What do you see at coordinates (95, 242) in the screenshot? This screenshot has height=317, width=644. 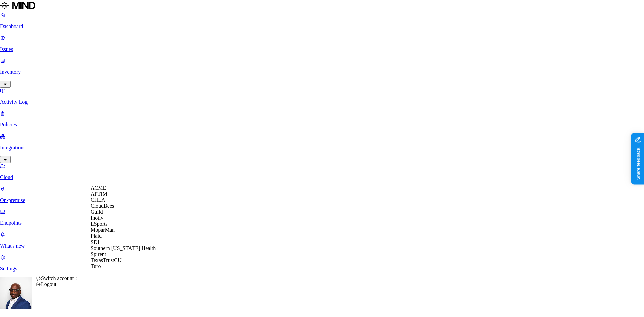 I see `span: SDI` at bounding box center [95, 242].